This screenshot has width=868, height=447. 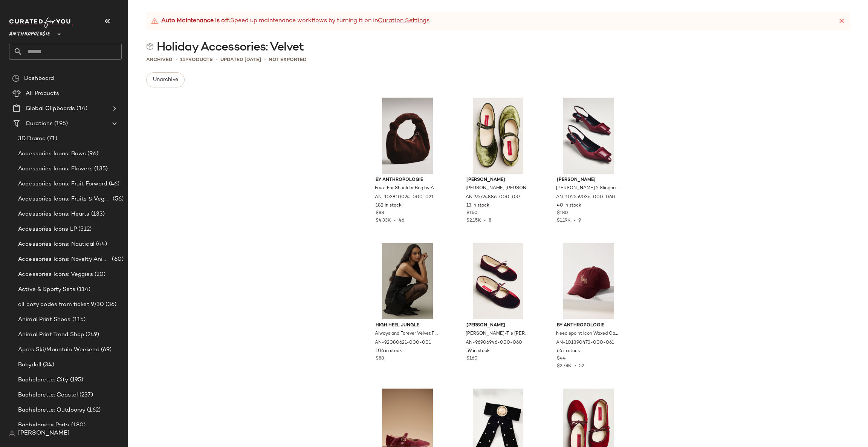 I want to click on span: AN-96906946-000-060, so click(x=493, y=343).